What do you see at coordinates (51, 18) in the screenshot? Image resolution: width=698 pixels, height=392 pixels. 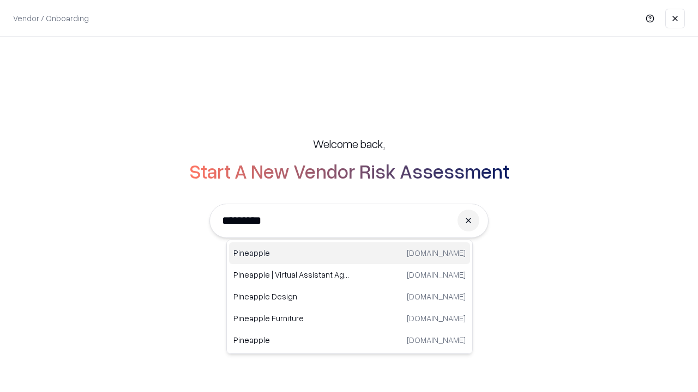 I see `p: Vendor / Onboarding` at bounding box center [51, 18].